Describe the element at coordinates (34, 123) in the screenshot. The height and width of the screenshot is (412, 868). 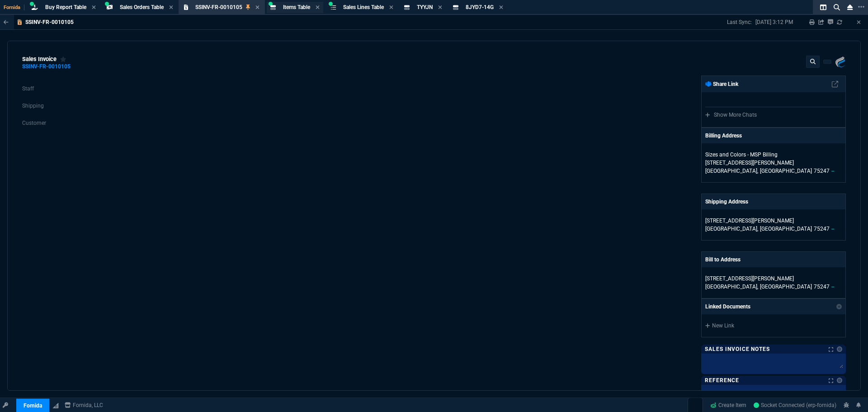
I see `p: Customer` at that location.